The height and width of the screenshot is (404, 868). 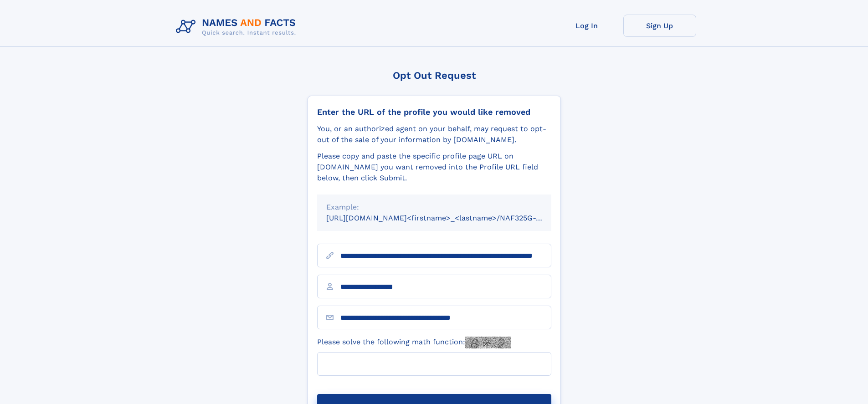 What do you see at coordinates (238, 27) in the screenshot?
I see `img: Logo Names and Facts` at bounding box center [238, 27].